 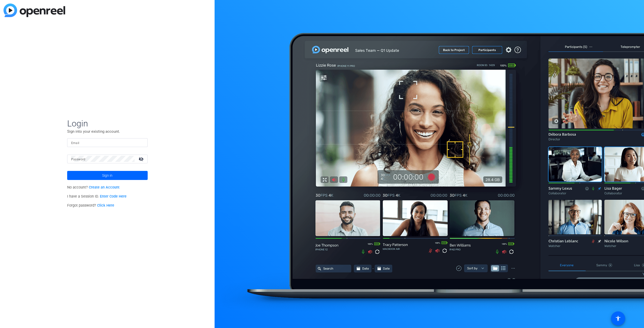 I want to click on span: Sign in, so click(x=107, y=175).